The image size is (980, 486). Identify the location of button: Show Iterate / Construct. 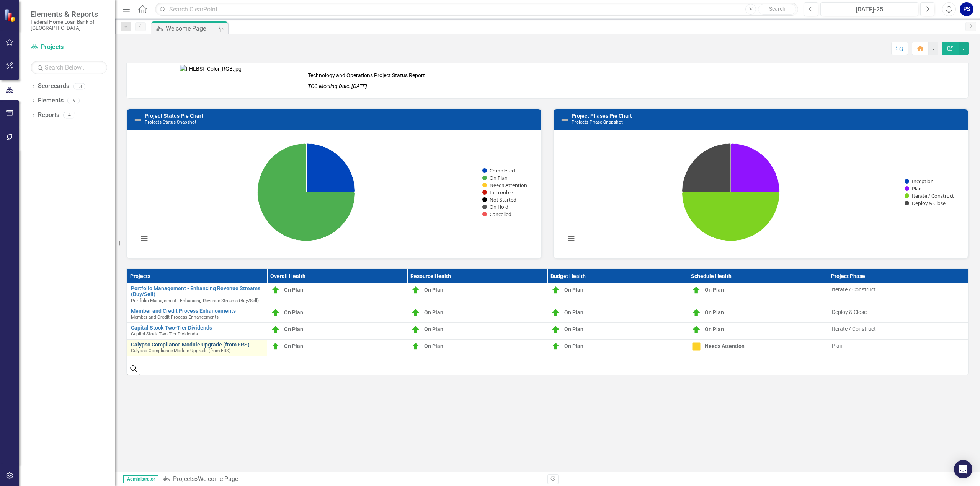
(929, 196).